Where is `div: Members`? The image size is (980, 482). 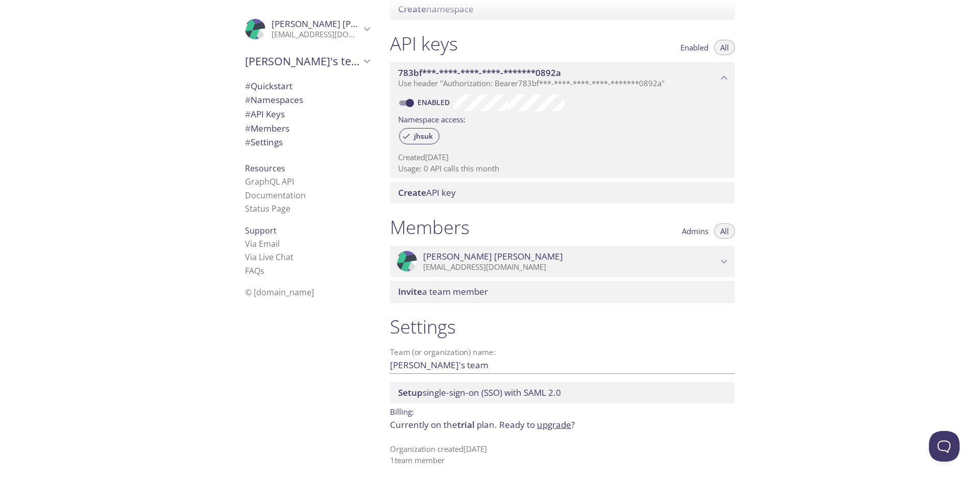
div: Members is located at coordinates (307, 128).